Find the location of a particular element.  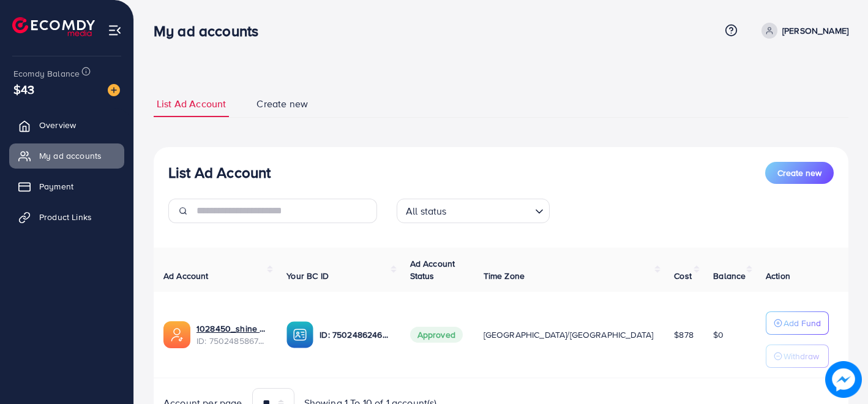

div: Search for option is located at coordinates (473, 211).